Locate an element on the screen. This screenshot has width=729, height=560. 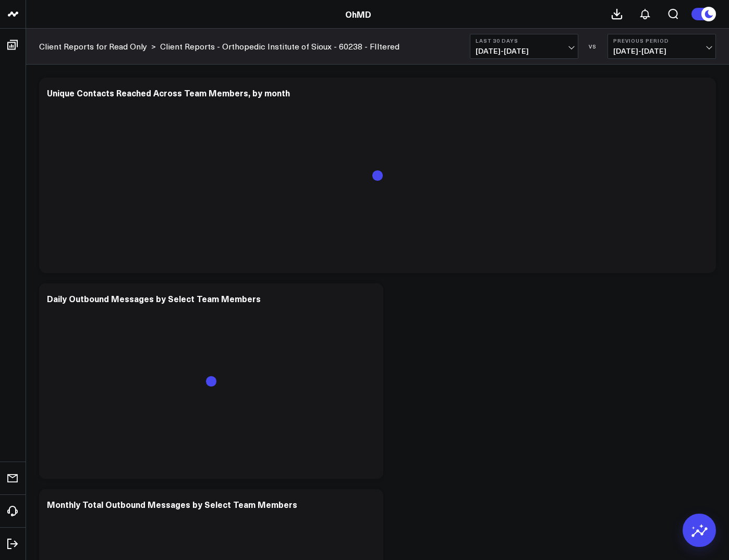
div: Monthly Total Outbound Messages by Select Team Members is located at coordinates (172, 504).